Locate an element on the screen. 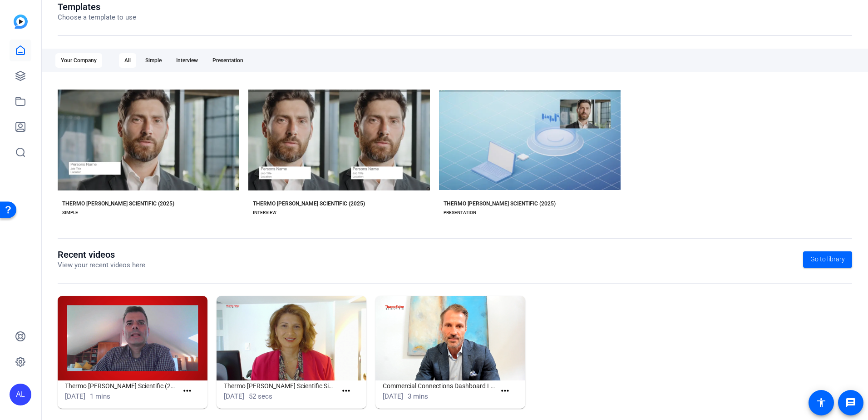 The image size is (868, 420). div: INTERVIEW is located at coordinates (265, 213).